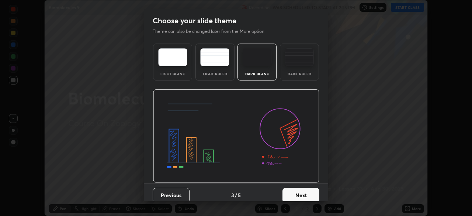  I want to click on img: lightRuledTheme.5fabf969.svg, so click(215, 57).